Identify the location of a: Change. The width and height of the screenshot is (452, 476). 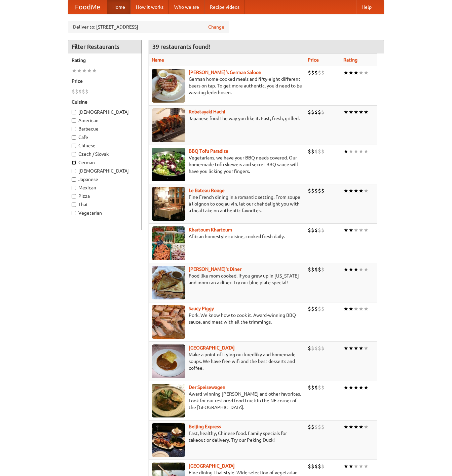
(216, 27).